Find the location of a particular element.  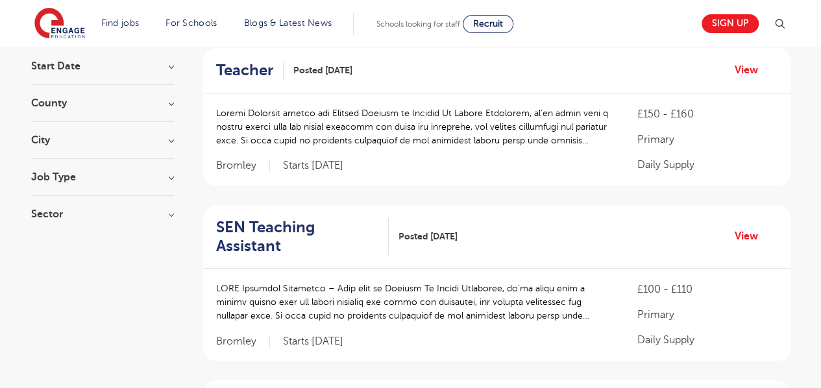

span: Recruit is located at coordinates (488, 23).